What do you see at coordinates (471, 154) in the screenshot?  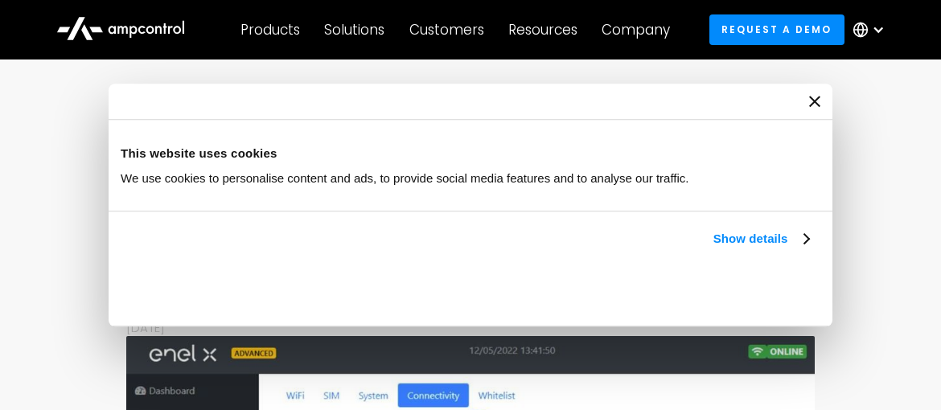 I see `div: This website uses cookies` at bounding box center [471, 154].